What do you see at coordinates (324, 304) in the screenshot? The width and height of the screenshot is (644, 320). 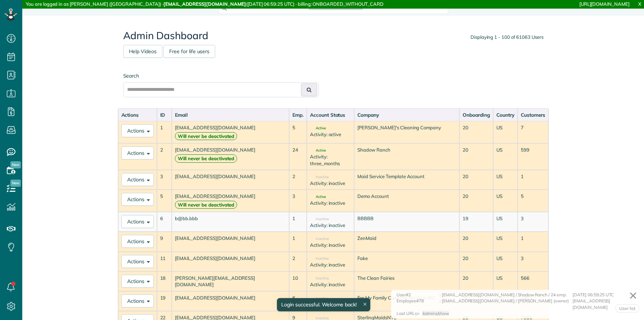 I see `div: Login successful. Welcome back!` at bounding box center [324, 304].